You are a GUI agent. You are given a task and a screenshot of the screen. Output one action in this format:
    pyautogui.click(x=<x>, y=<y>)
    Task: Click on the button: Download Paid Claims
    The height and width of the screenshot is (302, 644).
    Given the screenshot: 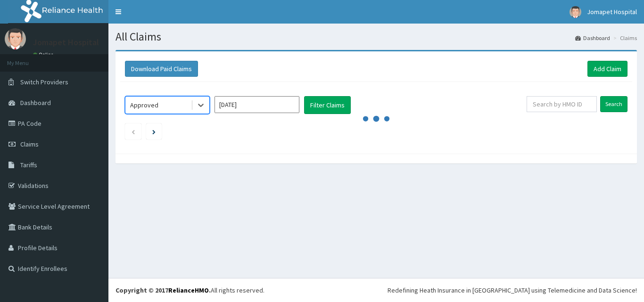 What is the action you would take?
    pyautogui.click(x=161, y=69)
    